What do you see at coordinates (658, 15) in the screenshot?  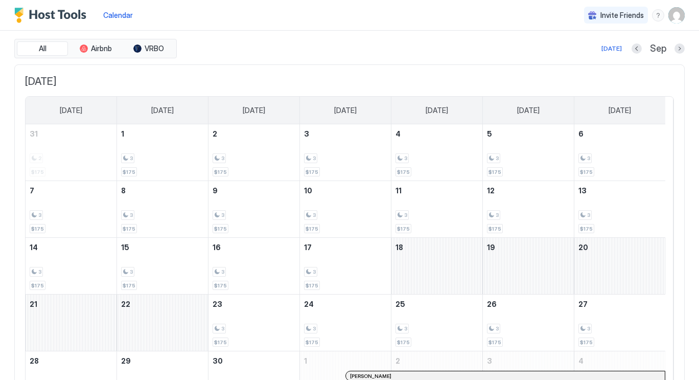 I see `div: menu` at bounding box center [658, 15].